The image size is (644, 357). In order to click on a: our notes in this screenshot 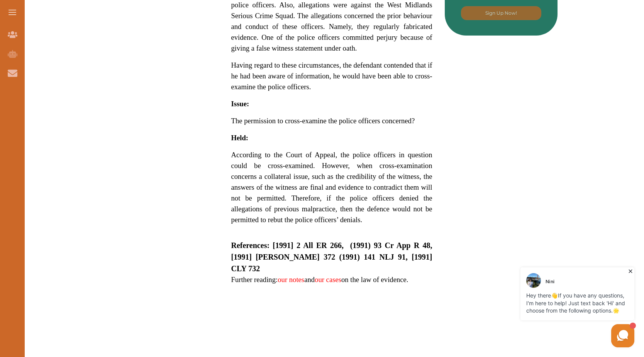, I will do `click(290, 280)`.